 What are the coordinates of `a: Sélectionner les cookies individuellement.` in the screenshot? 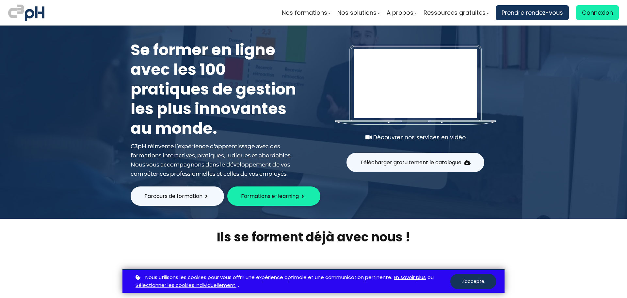 It's located at (186, 285).